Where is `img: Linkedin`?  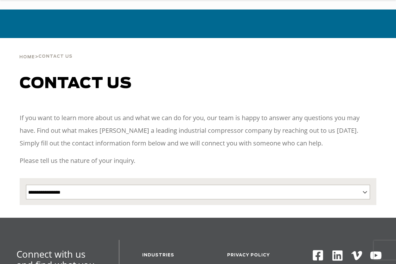
img: Linkedin is located at coordinates (337, 255).